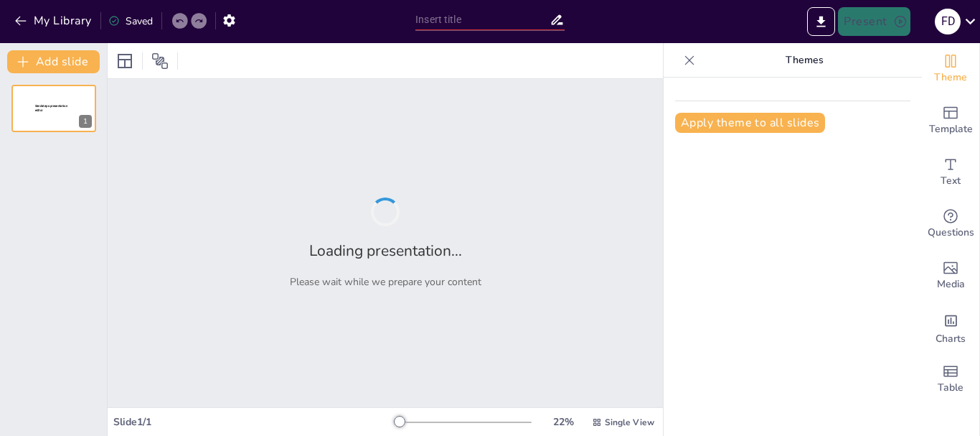  I want to click on span: Sendsteps presentation editor, so click(51, 107).